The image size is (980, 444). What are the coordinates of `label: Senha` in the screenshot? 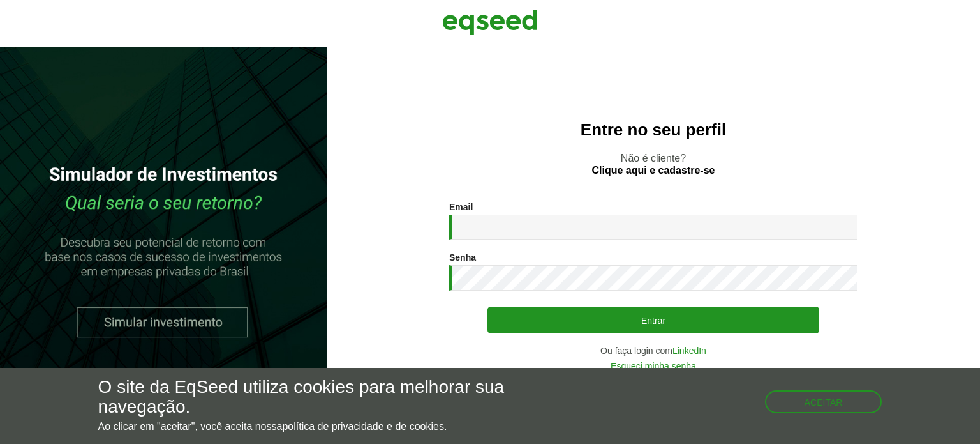 It's located at (463, 257).